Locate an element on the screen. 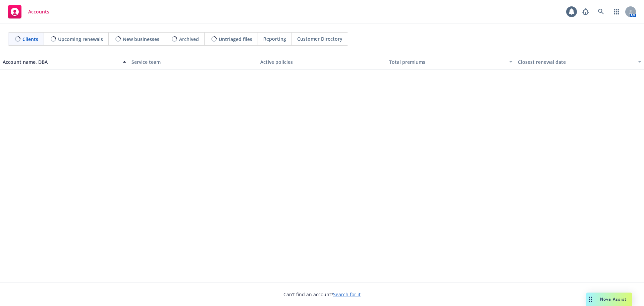 This screenshot has height=306, width=644. a: Search is located at coordinates (601, 12).